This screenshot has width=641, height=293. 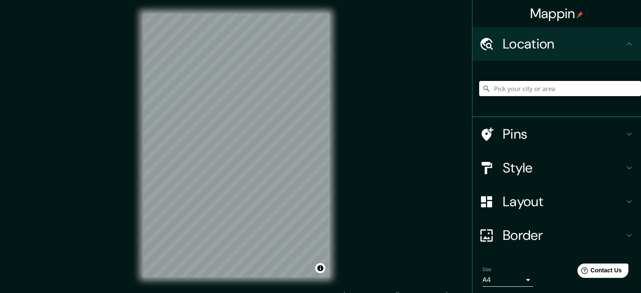 What do you see at coordinates (564, 201) in the screenshot?
I see `h4: Layout` at bounding box center [564, 201].